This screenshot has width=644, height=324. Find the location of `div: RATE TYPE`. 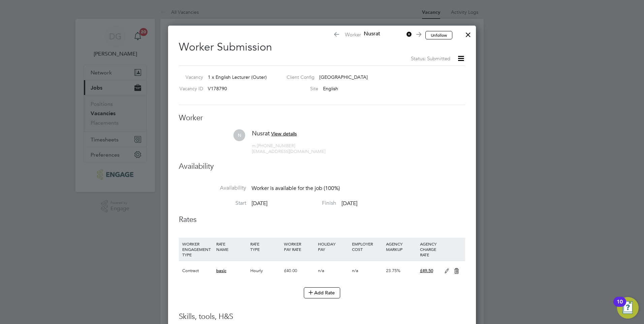

div: RATE TYPE is located at coordinates (265, 246).